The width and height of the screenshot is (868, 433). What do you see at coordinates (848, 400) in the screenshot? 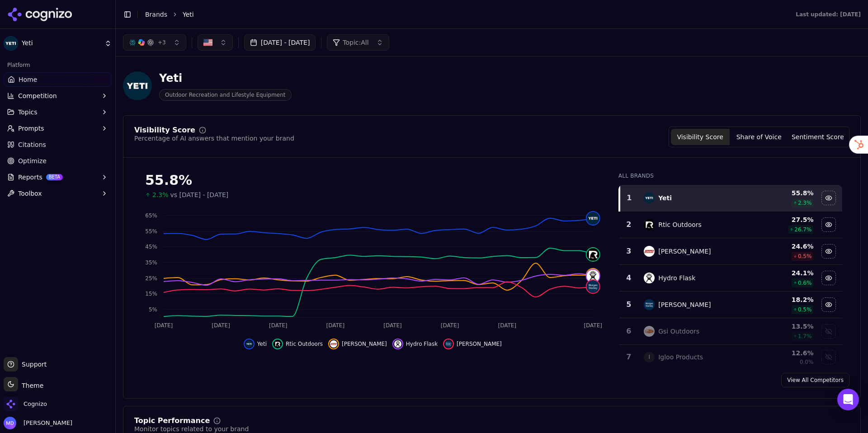
I see `div: Open Intercom Messenger` at bounding box center [848, 400].